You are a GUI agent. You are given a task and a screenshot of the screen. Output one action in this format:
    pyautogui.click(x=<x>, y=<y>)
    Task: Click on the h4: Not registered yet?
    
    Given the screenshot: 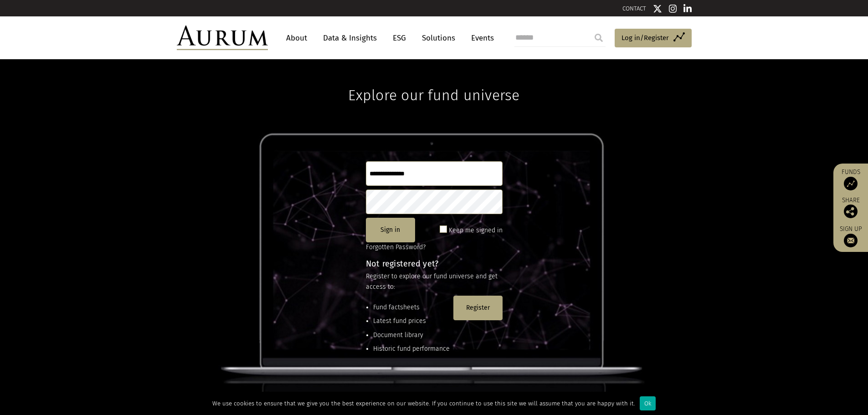 What is the action you would take?
    pyautogui.click(x=434, y=264)
    